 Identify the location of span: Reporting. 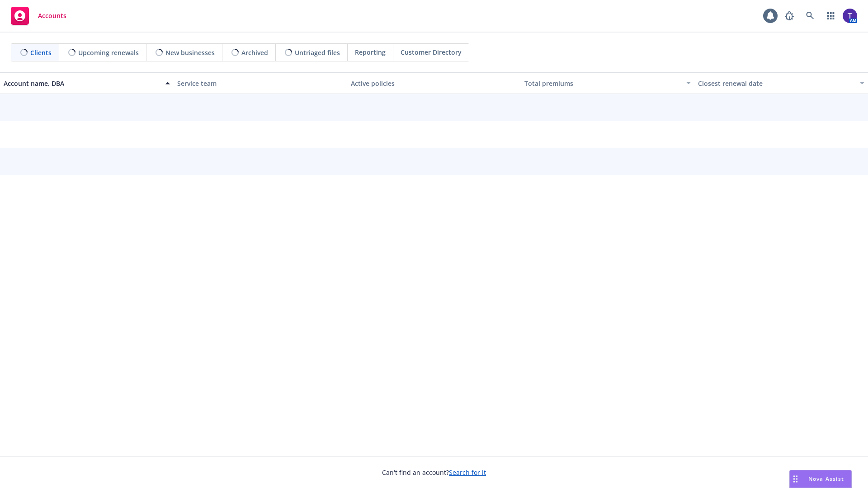
(371, 52).